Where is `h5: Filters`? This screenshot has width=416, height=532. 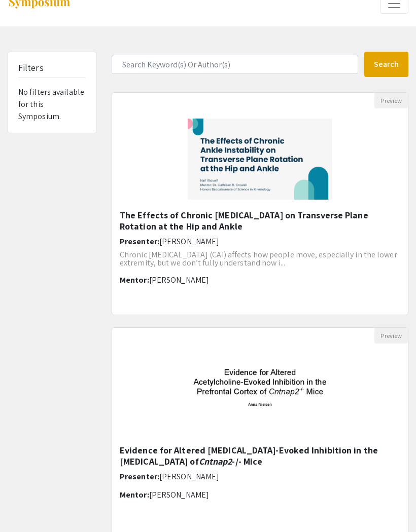 h5: Filters is located at coordinates (31, 68).